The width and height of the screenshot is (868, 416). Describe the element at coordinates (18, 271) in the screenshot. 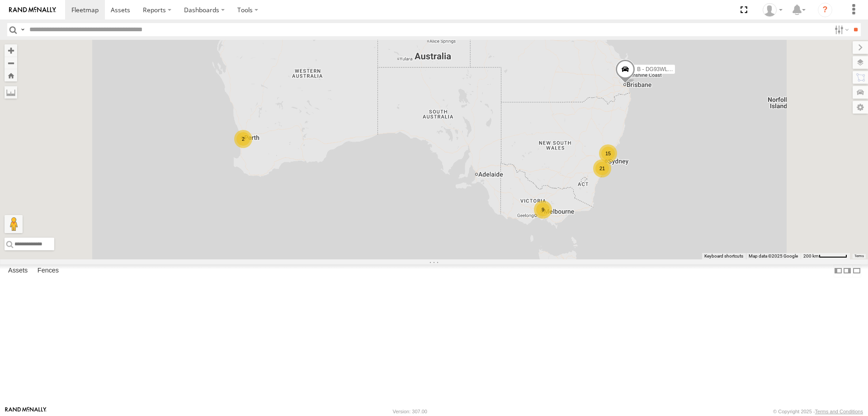

I see `label: Assets` at that location.